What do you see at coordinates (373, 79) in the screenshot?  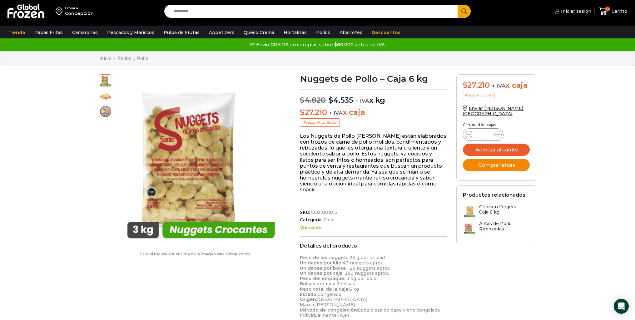 I see `h1: Nuggets de Pollo – Caja 6 kg` at bounding box center [373, 79].